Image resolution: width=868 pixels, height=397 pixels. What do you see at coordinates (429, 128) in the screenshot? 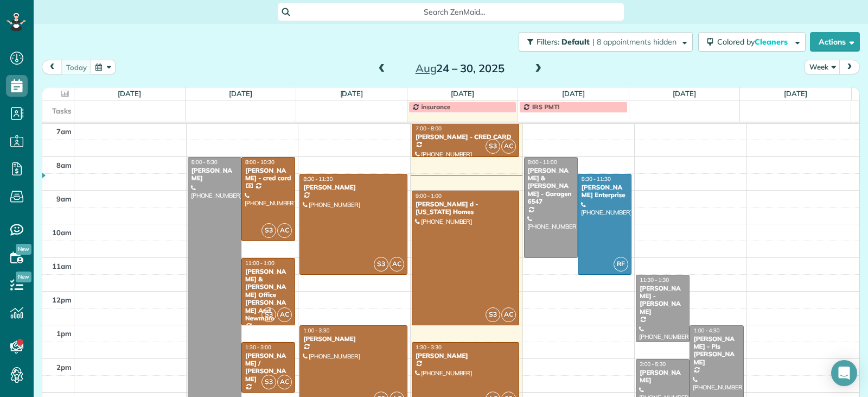
I see `span: 7:00 - 8:00` at bounding box center [429, 128].